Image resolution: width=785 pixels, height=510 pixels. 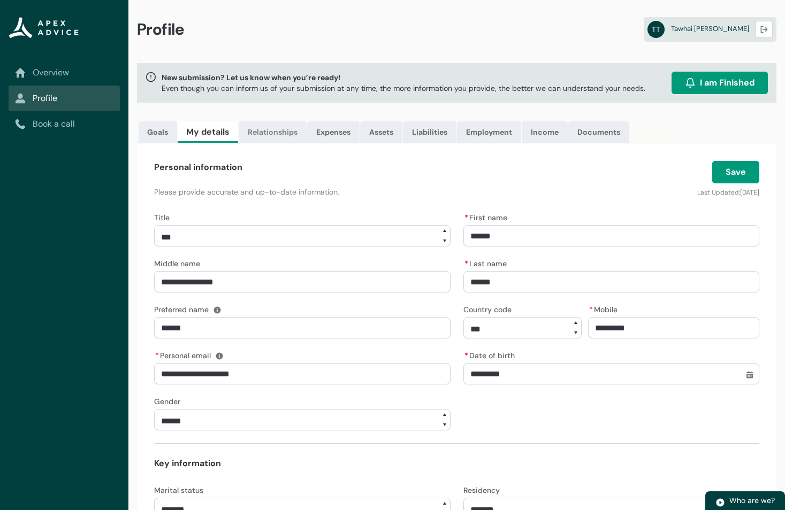 What do you see at coordinates (487, 263) in the screenshot?
I see `label: Last name` at bounding box center [487, 263].